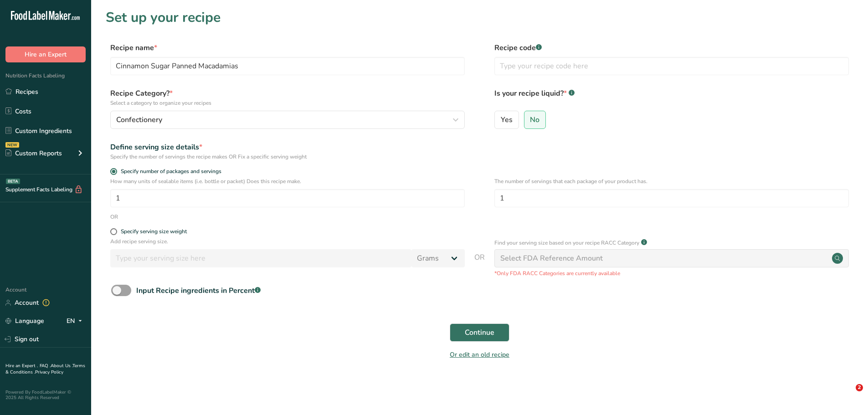 The image size is (868, 415). I want to click on button: Continue, so click(479, 332).